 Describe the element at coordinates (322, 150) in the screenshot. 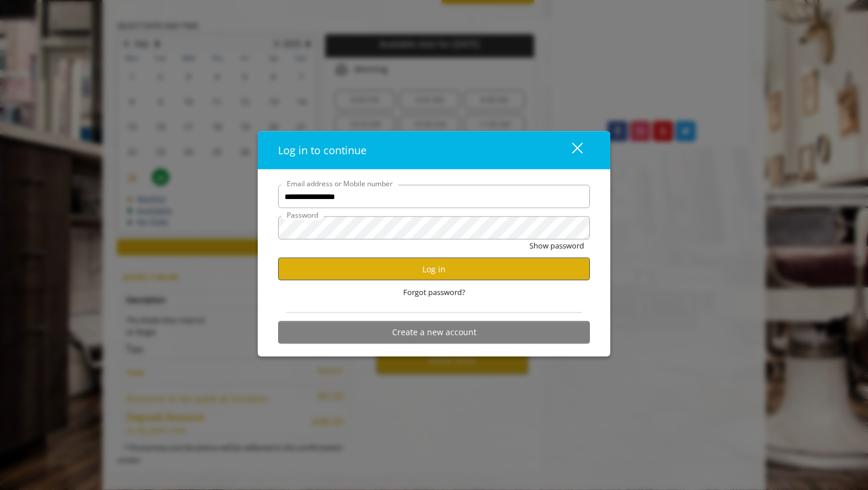

I see `span: Log in to continue` at that location.